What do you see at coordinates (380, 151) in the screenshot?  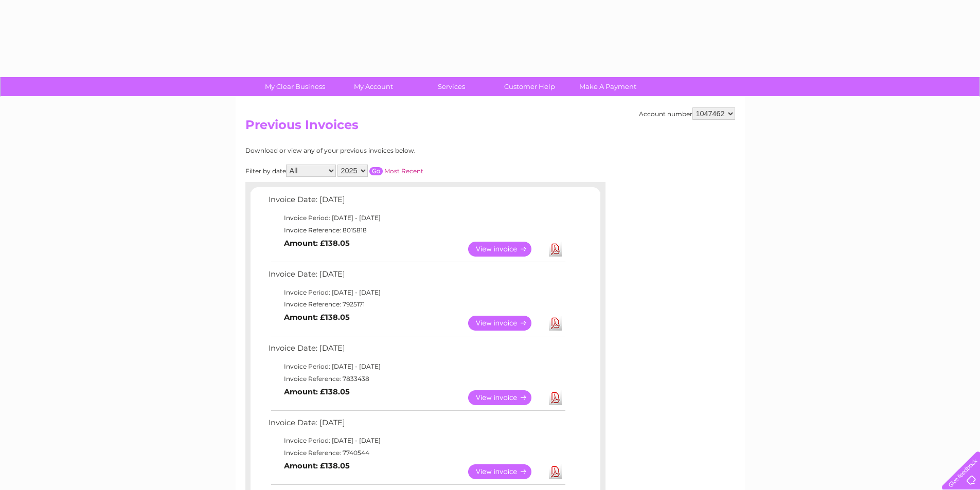 I see `div: Download or view any of your previous invoices below.` at bounding box center [380, 151].